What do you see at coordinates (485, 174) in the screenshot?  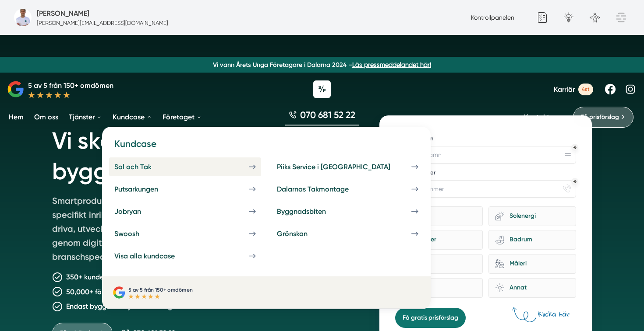 I see `label: Telefonnummer` at bounding box center [485, 174].